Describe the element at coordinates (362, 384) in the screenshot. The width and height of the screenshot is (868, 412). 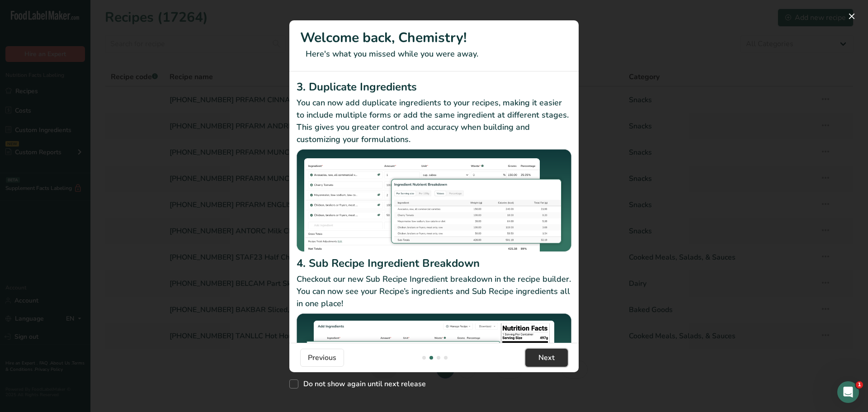
I see `span: Do not show again until next release` at that location.